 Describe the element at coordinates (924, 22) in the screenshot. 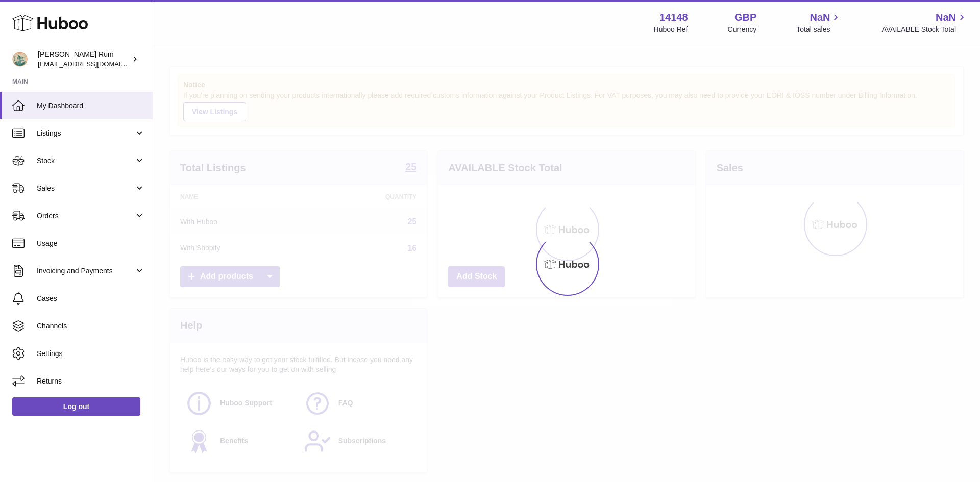

I see `a: NaN AVAILABLE Stock Total` at that location.